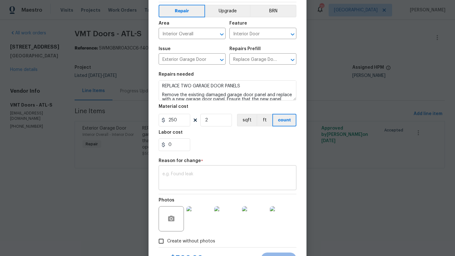 The image size is (455, 256). I want to click on button: ft, so click(264, 120).